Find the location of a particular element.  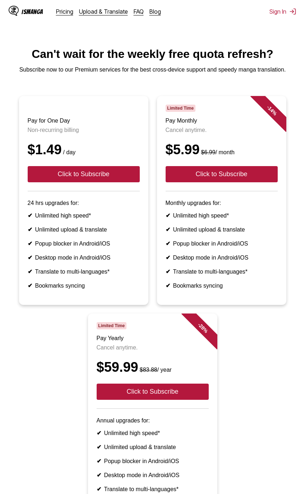

a: Pricing is located at coordinates (65, 12).